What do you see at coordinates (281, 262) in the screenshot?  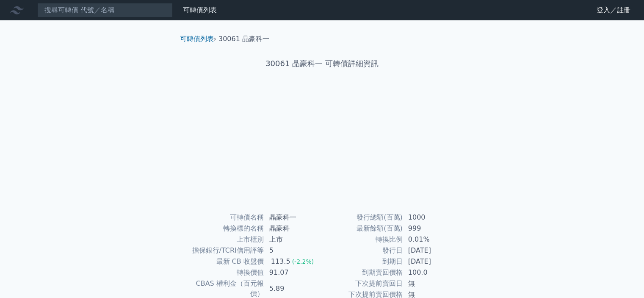 I see `div: 113.5` at bounding box center [281, 262].